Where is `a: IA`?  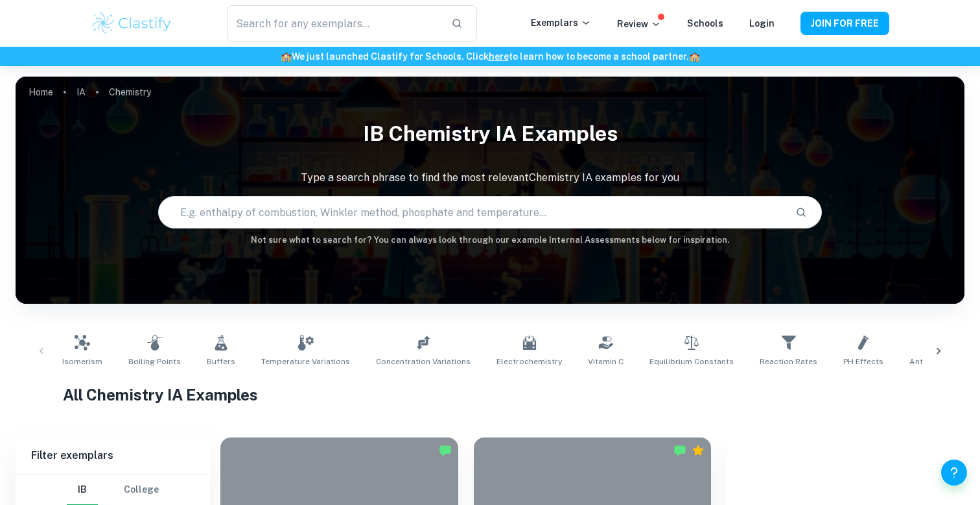
a: IA is located at coordinates (81, 92).